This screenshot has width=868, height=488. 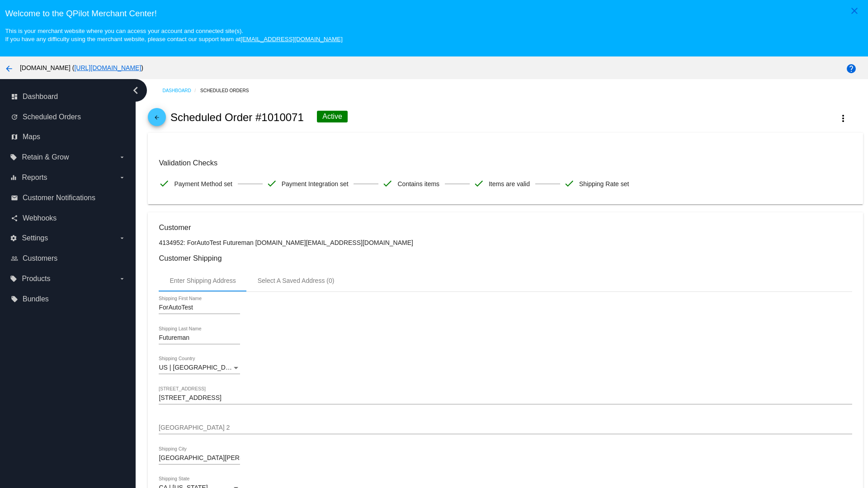 What do you see at coordinates (604, 184) in the screenshot?
I see `span: Shipping Rate set` at bounding box center [604, 184].